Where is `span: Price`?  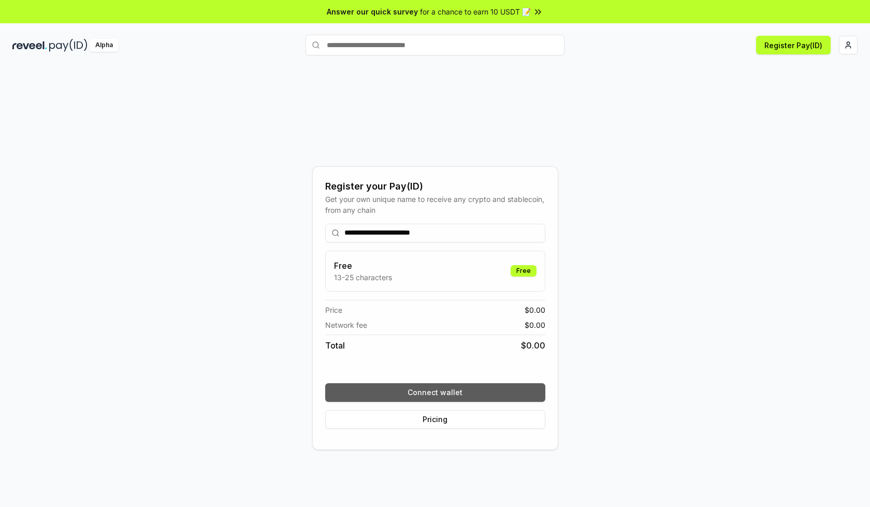
span: Price is located at coordinates (333, 310).